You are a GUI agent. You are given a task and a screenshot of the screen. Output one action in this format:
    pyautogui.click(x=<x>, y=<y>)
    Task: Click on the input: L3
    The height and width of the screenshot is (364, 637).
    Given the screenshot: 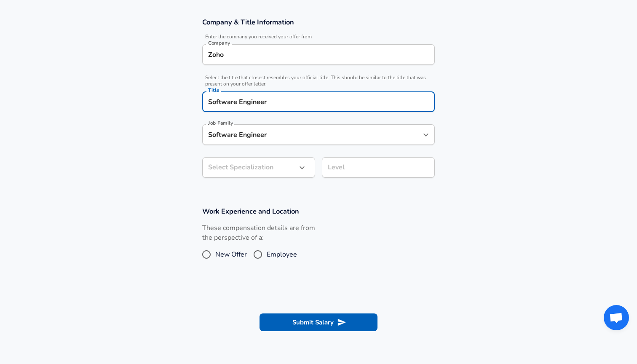 What is the action you would take?
    pyautogui.click(x=378, y=167)
    